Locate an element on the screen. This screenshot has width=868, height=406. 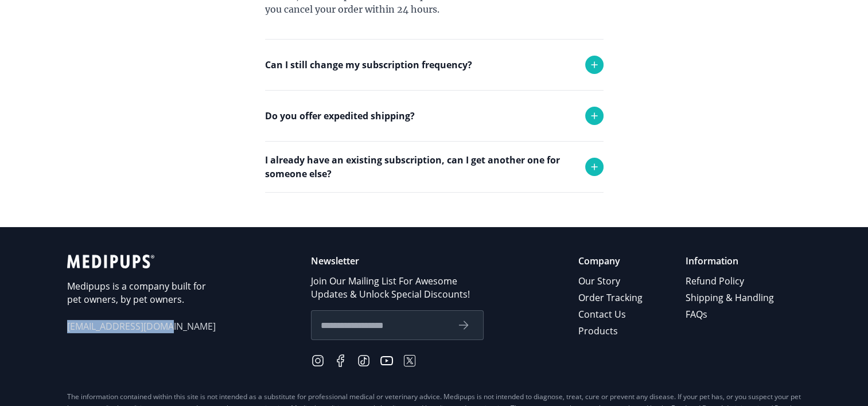
p: Join Our Mailing List For Awesome Updates & Unlock Special Discounts! is located at coordinates (397, 288).